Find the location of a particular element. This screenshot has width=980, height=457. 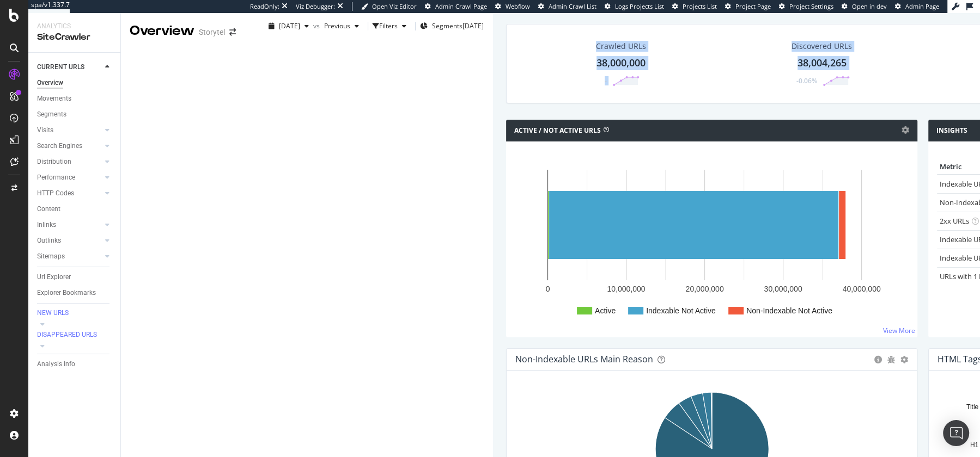

div: Analytics is located at coordinates (74, 26).